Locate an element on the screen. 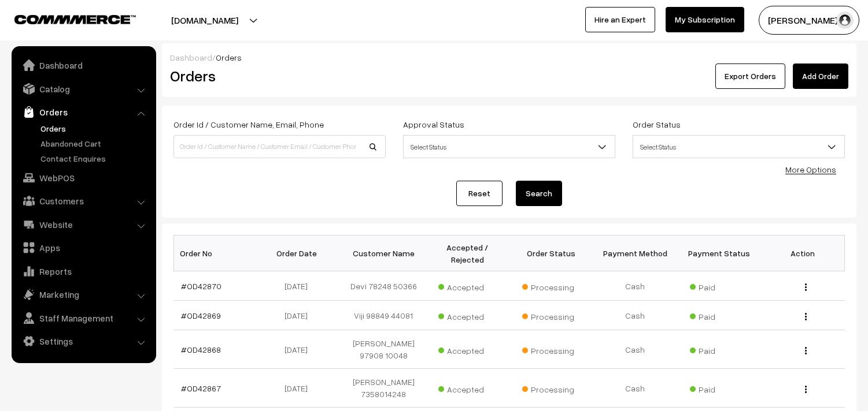 The height and width of the screenshot is (411, 868). img: user is located at coordinates (845, 20).